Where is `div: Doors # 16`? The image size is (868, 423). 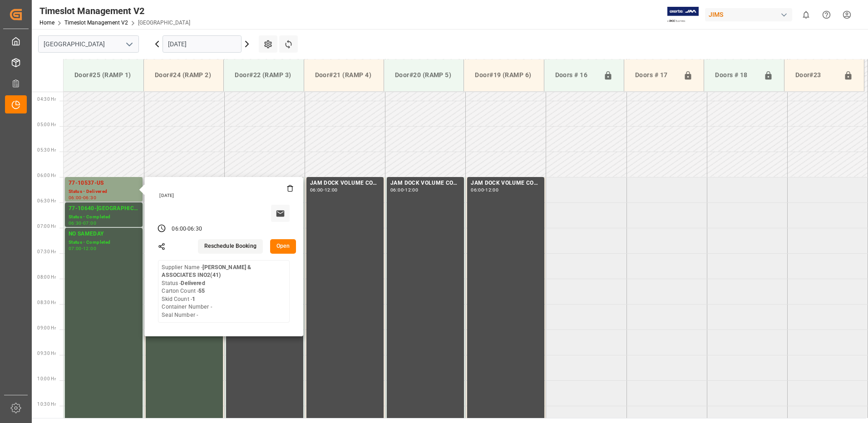
div: Doors # 16 is located at coordinates (575, 76).